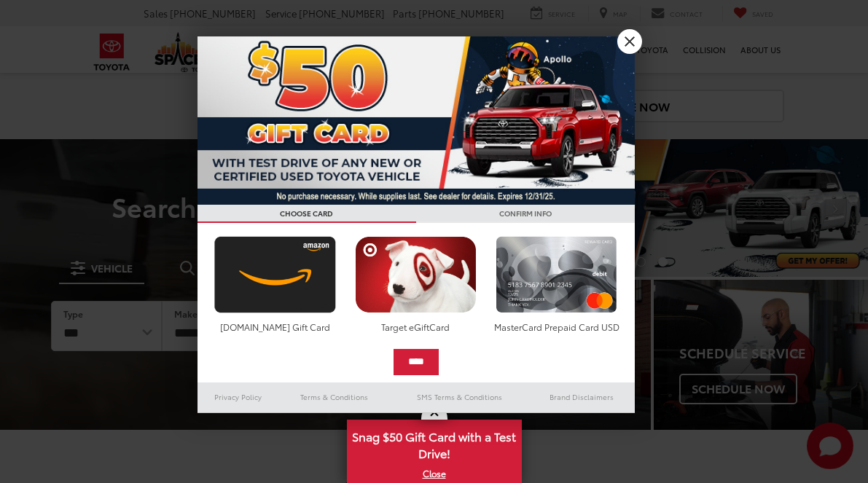 This screenshot has width=868, height=483. What do you see at coordinates (275, 275) in the screenshot?
I see `img: amazoncard.png` at bounding box center [275, 275].